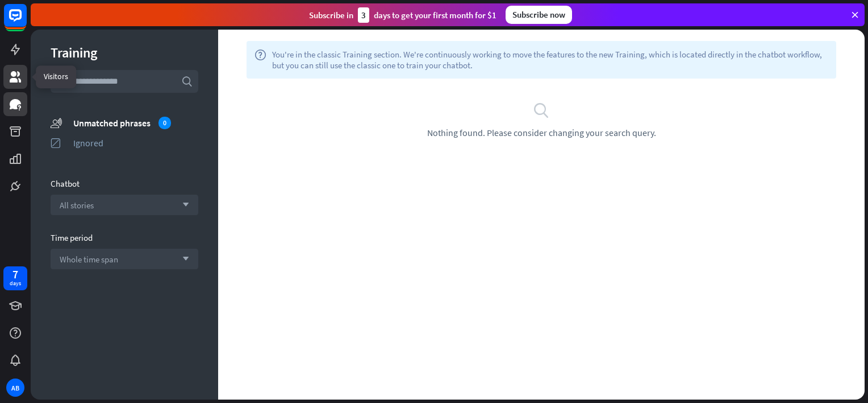  Describe the element at coordinates (16, 387) in the screenshot. I see `div: AB` at that location.